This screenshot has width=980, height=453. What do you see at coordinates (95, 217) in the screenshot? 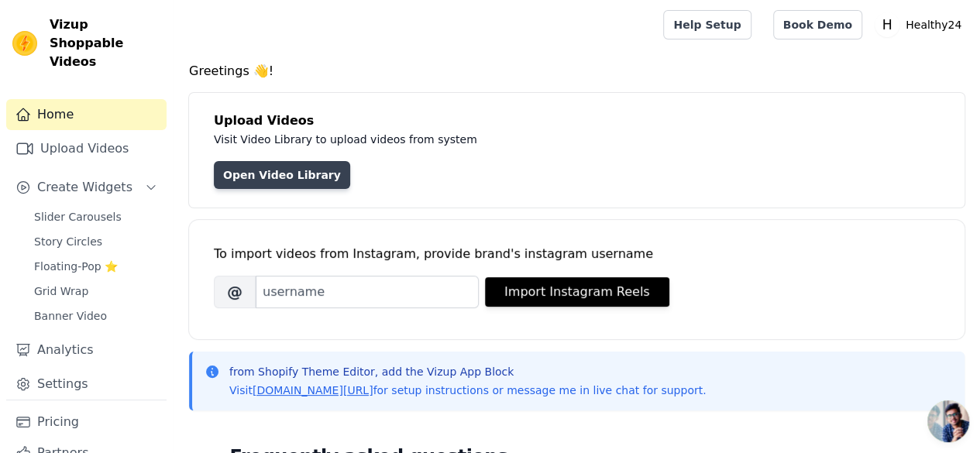
I see `a: Slider Carousels` at bounding box center [95, 217].